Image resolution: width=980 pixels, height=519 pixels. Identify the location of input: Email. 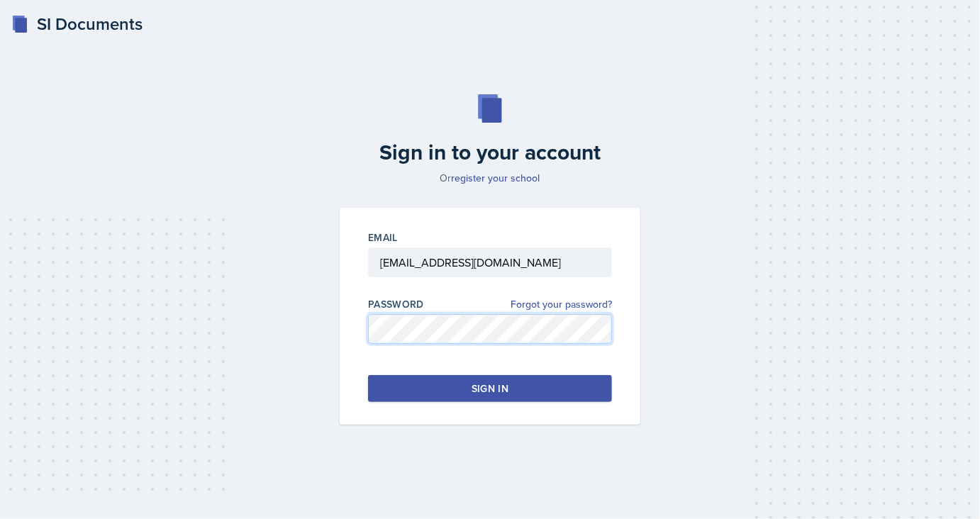
(490, 263).